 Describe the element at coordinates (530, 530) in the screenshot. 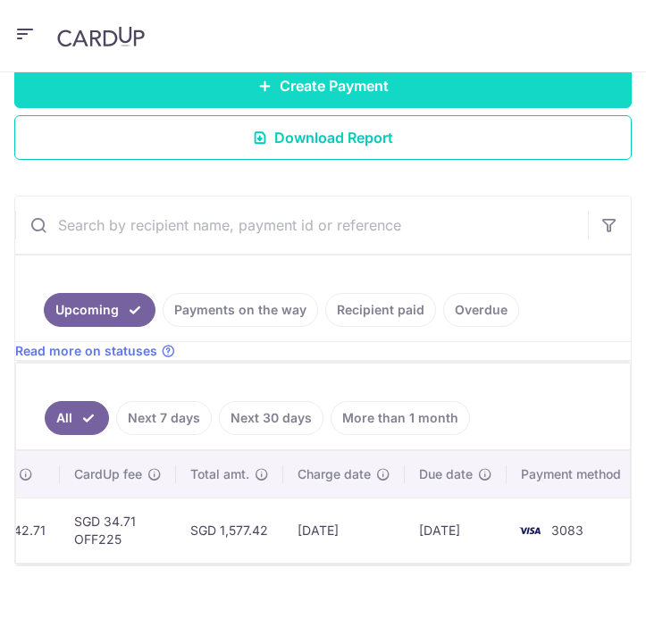

I see `img: Bank Card` at that location.